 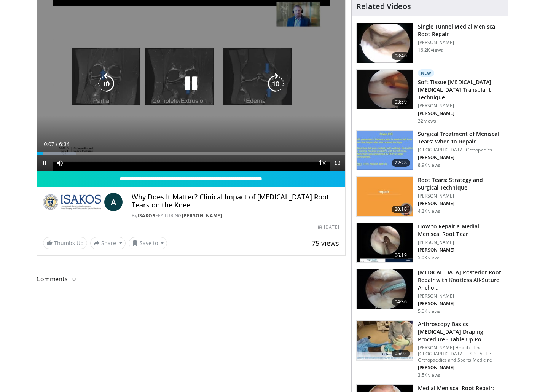 I want to click on img: 73f26c0b-5ccf-44fc-8ea3-fdebfe20c8f0.150x105_q85_crop-smart_upscale.jpg, so click(x=385, y=150).